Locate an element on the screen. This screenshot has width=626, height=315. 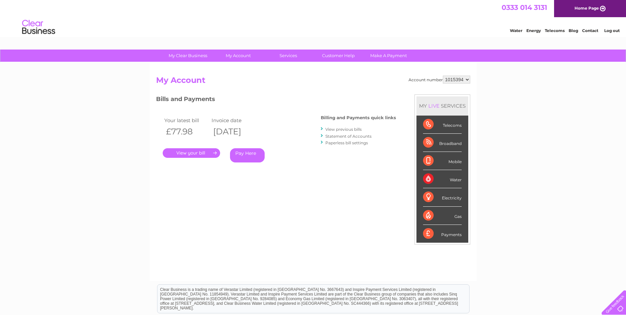
div: Electricity is located at coordinates (442, 197).